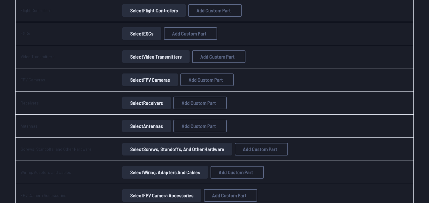 The image size is (429, 203). I want to click on a: SelectScrews, Standoffs, and Other Hardware, so click(177, 149).